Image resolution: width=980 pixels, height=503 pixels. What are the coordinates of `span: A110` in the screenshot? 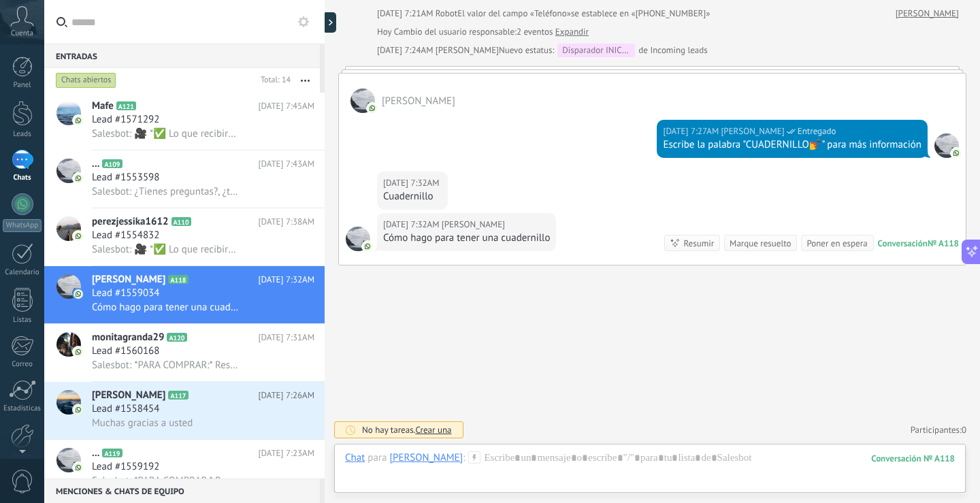 It's located at (181, 221).